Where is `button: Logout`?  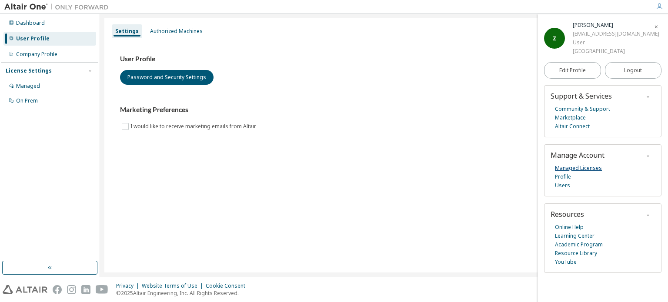 button: Logout is located at coordinates (634, 70).